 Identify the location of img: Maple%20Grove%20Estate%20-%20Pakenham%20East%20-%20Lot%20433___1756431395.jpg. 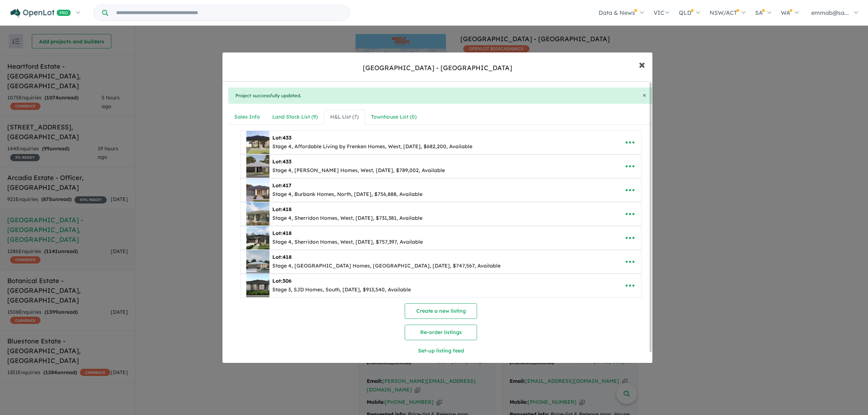
(258, 143).